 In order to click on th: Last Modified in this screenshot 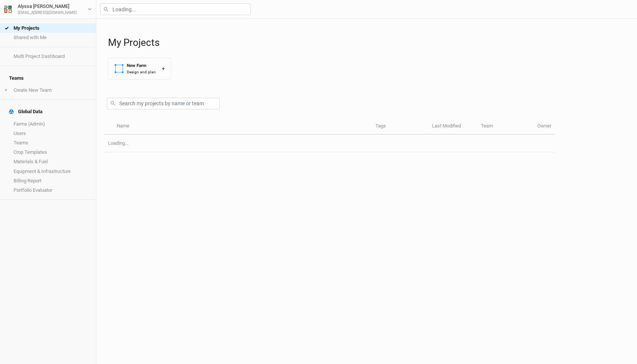, I will do `click(452, 127)`.